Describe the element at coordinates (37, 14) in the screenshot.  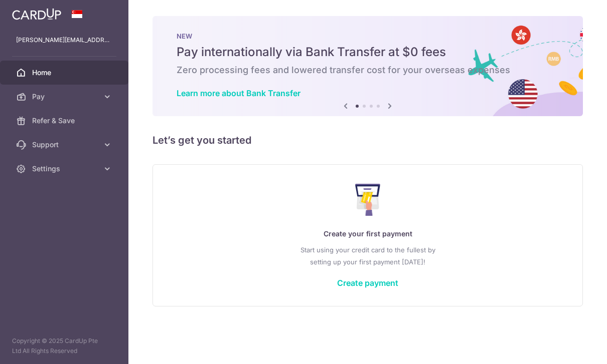
I see `img: CardUp` at that location.